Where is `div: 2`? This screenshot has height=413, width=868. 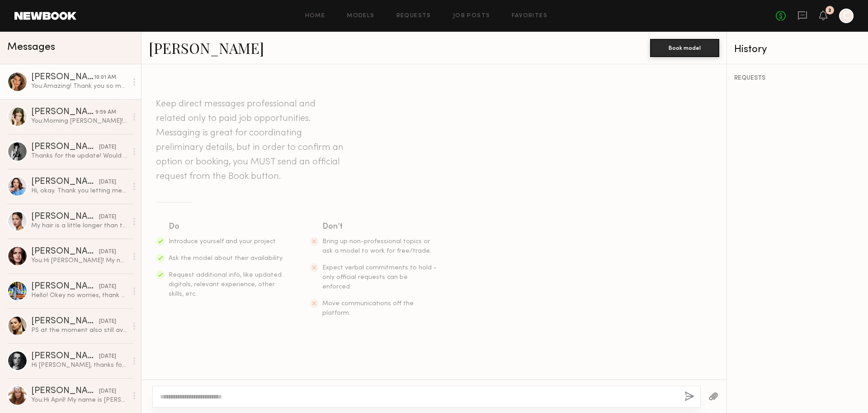 div: 2 is located at coordinates (830, 11).